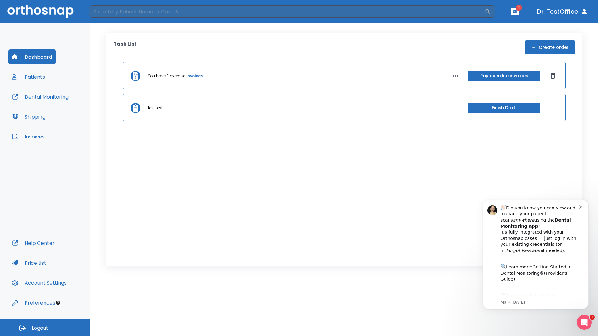 This screenshot has height=336, width=598. What do you see at coordinates (550, 47) in the screenshot?
I see `button: Create order` at bounding box center [550, 47].